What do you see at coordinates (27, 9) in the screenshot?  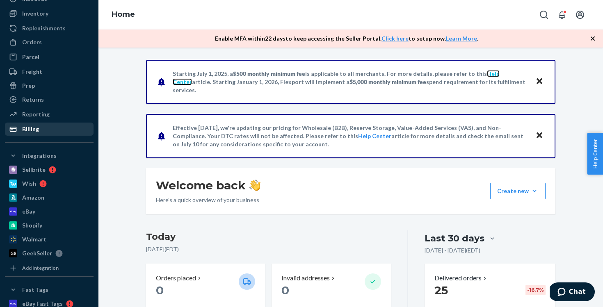 I see `span: Chat` at bounding box center [27, 9].